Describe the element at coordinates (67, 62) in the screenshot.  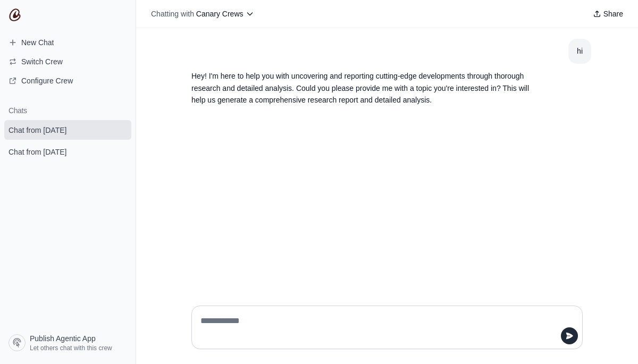
I see `button: Switch Crew` at that location.